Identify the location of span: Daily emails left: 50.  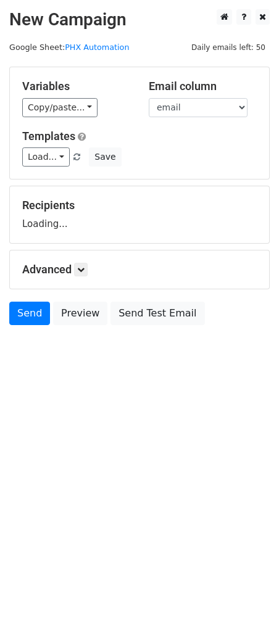
(229, 48).